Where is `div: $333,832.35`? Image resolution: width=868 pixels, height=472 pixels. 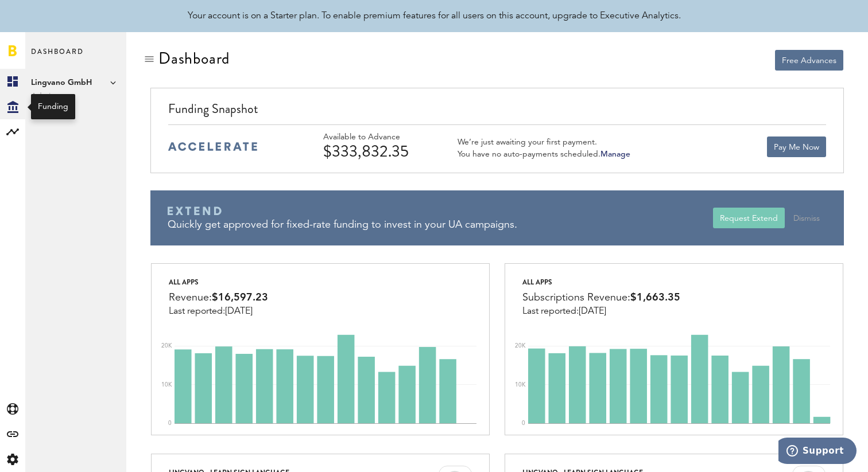
div: $333,832.35 is located at coordinates (377, 151).